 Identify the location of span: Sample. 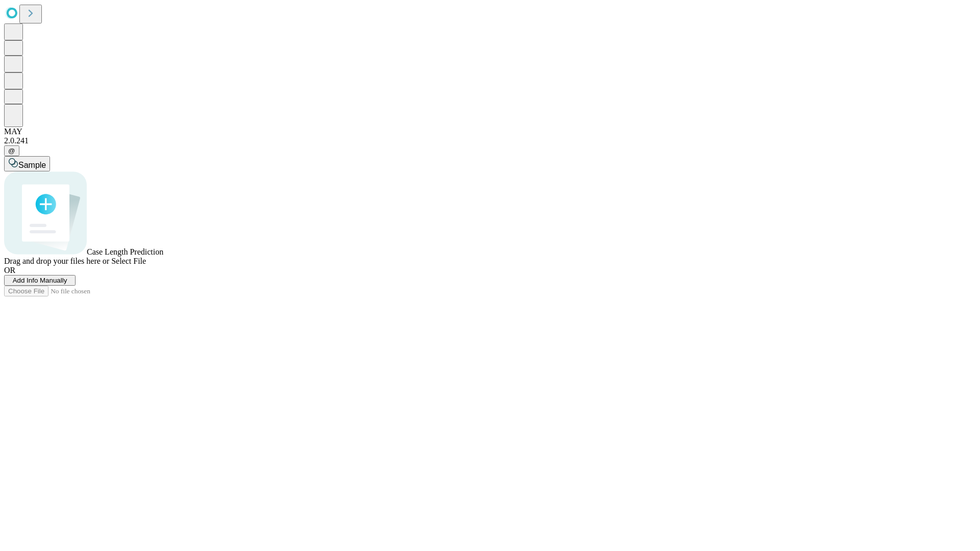
(32, 164).